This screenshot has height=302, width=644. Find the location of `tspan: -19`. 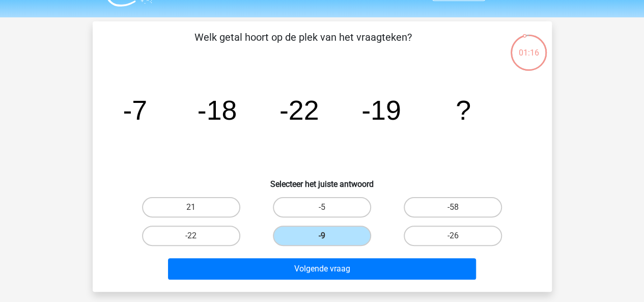

tspan: -19 is located at coordinates (381, 110).